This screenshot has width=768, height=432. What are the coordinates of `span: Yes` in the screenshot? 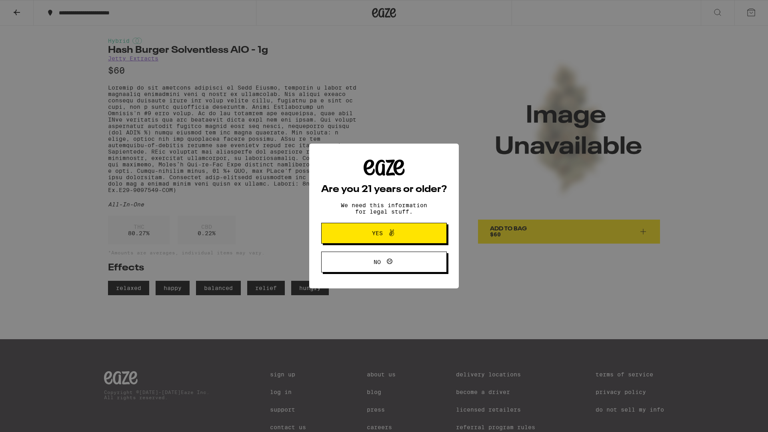 It's located at (377, 233).